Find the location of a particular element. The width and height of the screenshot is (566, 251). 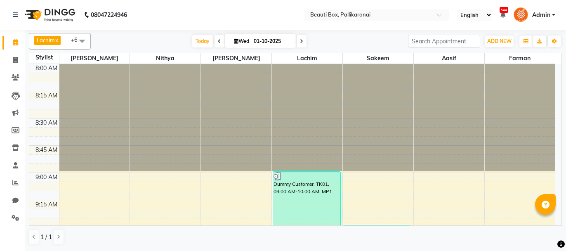

span: Today is located at coordinates (203, 41).